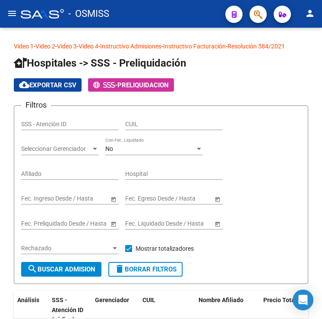 Image resolution: width=322 pixels, height=319 pixels. Describe the element at coordinates (194, 46) in the screenshot. I see `a: Instructivo Facturación` at that location.